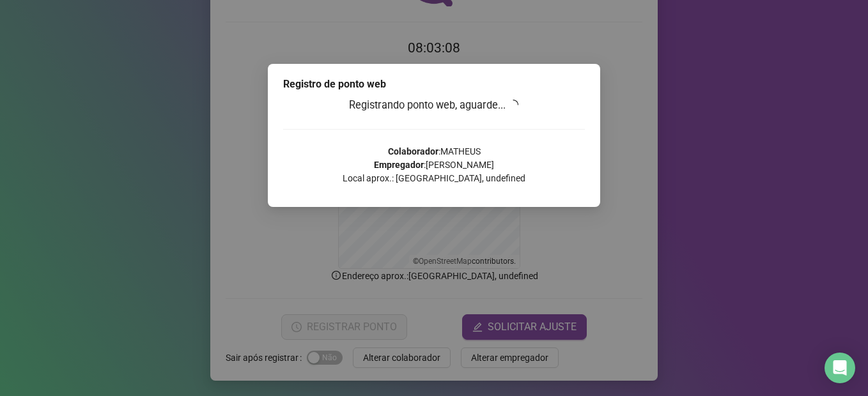 This screenshot has width=868, height=396. I want to click on span: loading, so click(514, 104).